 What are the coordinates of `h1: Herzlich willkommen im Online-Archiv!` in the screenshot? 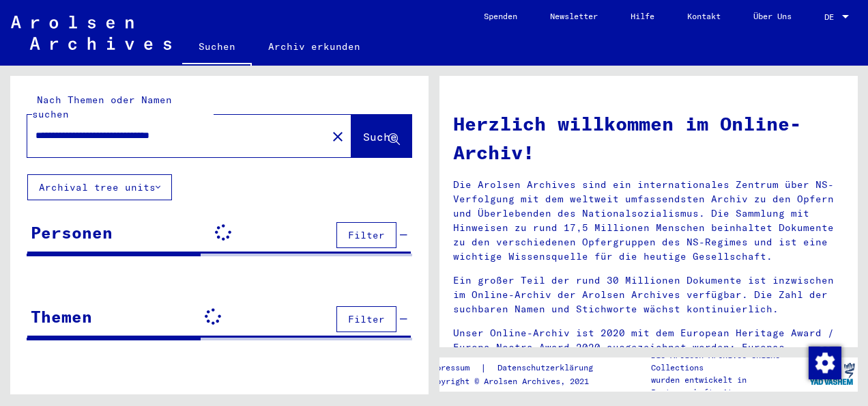 It's located at (649, 138).